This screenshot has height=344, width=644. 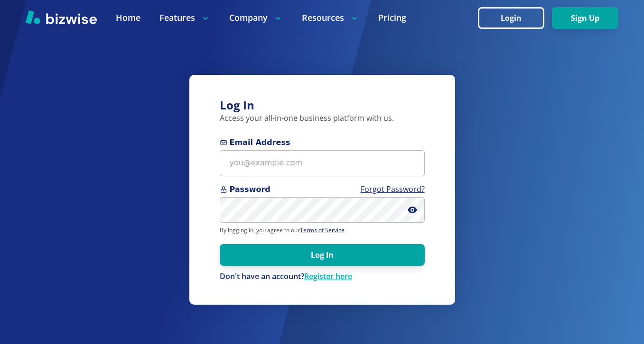 I want to click on p: Resources, so click(x=330, y=17).